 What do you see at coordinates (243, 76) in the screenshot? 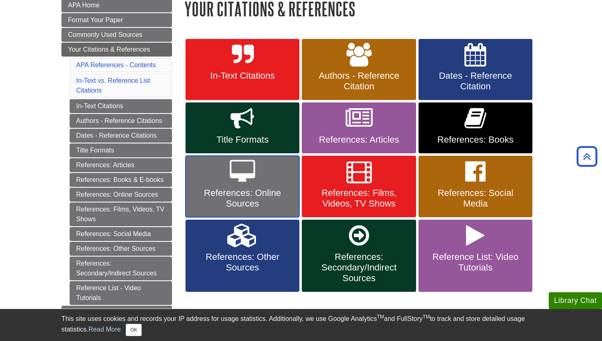
I see `span: In-Text Citations` at bounding box center [243, 76].